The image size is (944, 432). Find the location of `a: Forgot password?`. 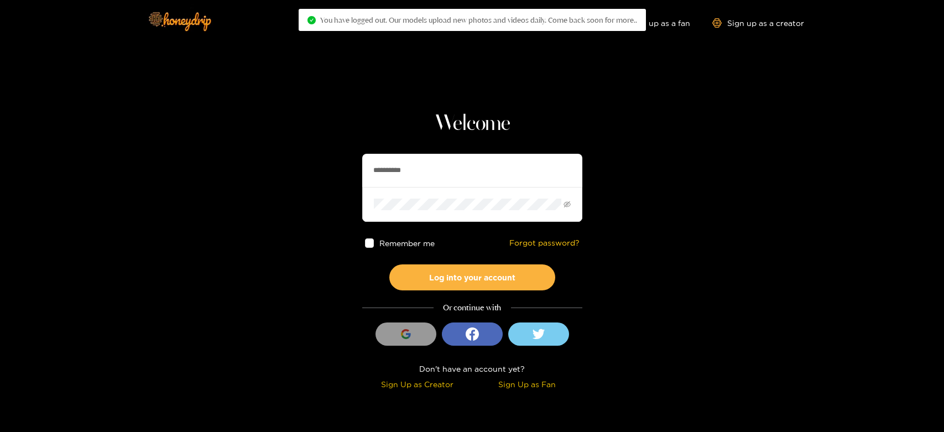

a: Forgot password? is located at coordinates (544, 243).